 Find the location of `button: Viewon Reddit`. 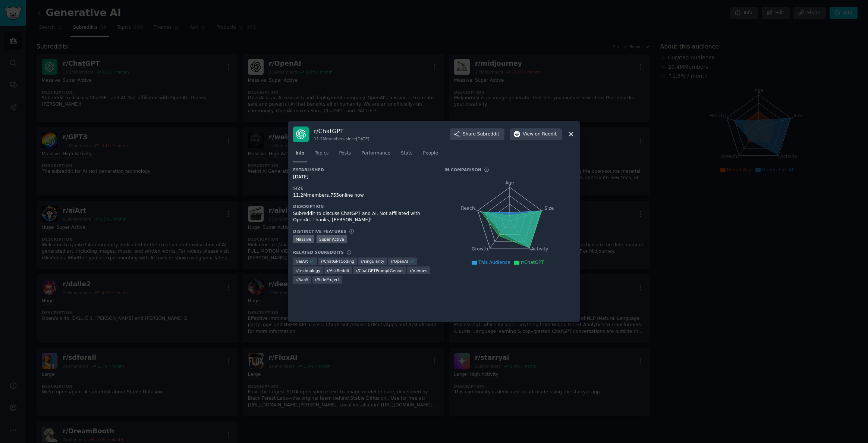

button: Viewon Reddit is located at coordinates (536, 134).